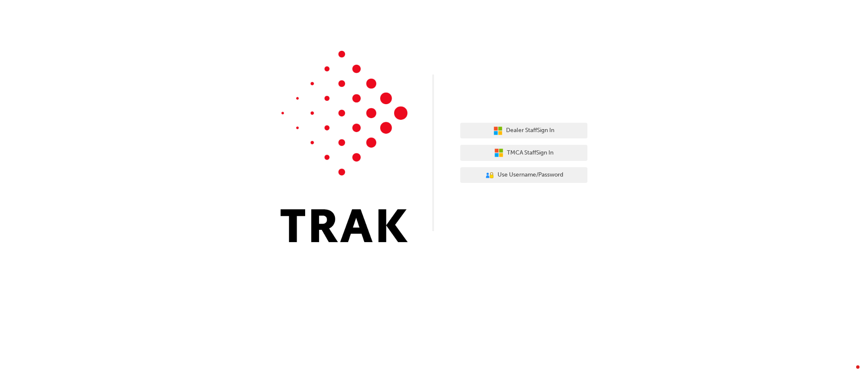 This screenshot has height=392, width=868. Describe the element at coordinates (530, 175) in the screenshot. I see `span: Use Username/Password` at that location.